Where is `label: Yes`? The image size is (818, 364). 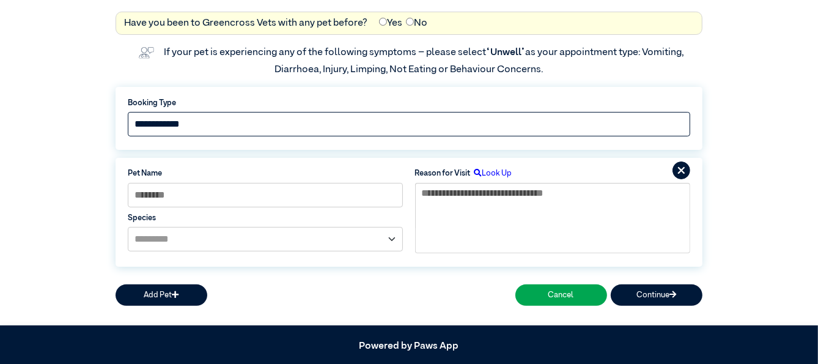
label: Yes is located at coordinates (391, 23).